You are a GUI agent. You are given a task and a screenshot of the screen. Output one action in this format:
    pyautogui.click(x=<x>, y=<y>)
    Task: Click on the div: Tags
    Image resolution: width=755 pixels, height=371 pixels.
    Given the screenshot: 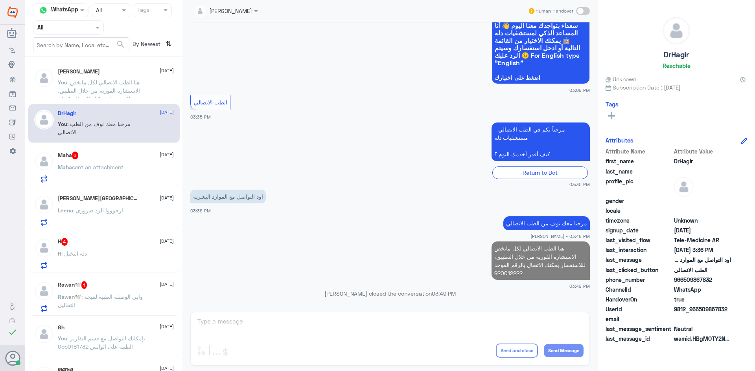 What is the action you would take?
    pyautogui.click(x=143, y=11)
    